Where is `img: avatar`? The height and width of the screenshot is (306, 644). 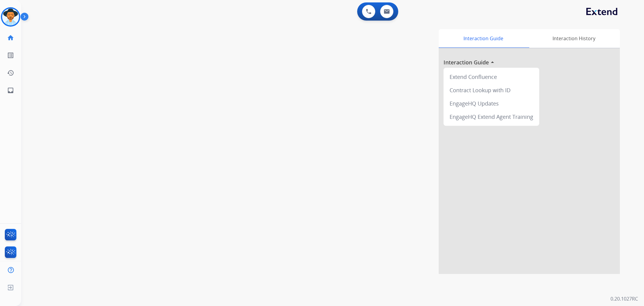 img: avatar is located at coordinates (11, 17).